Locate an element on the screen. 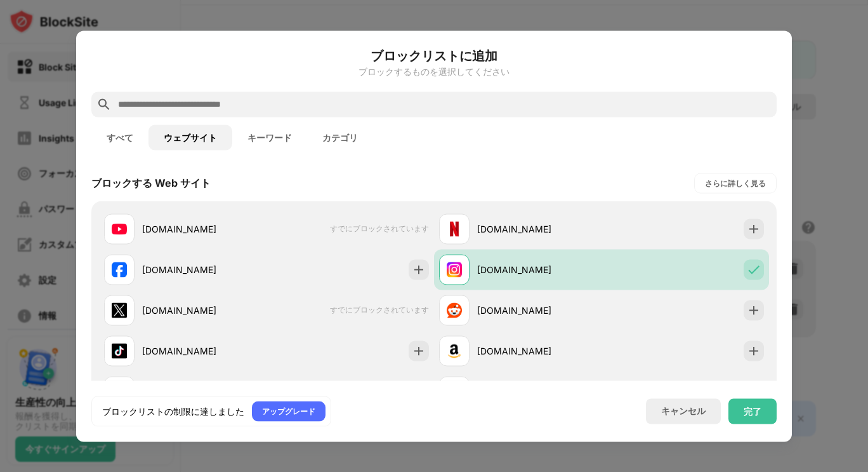 The height and width of the screenshot is (472, 868). button: キーワード is located at coordinates (269, 137).